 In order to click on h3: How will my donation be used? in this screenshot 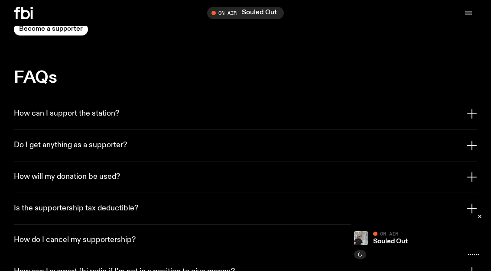, I will do `click(67, 177)`.